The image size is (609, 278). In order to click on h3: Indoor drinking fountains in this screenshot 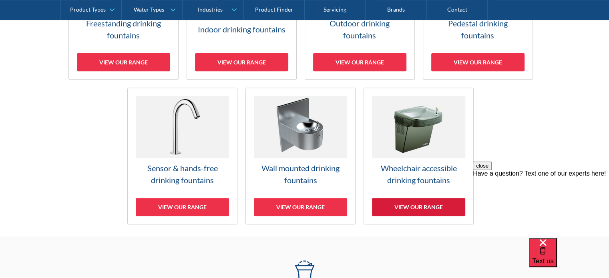, I will do `click(241, 29)`.